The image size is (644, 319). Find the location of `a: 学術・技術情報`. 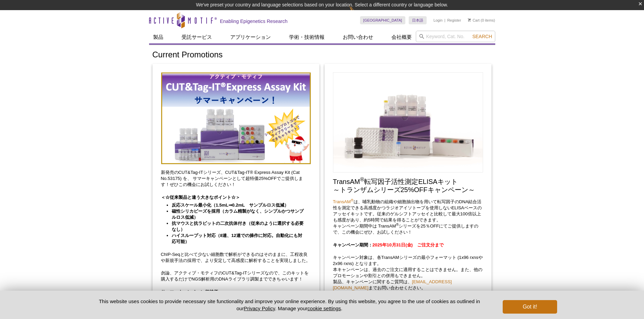

a: 学術・技術情報 is located at coordinates (306, 37).